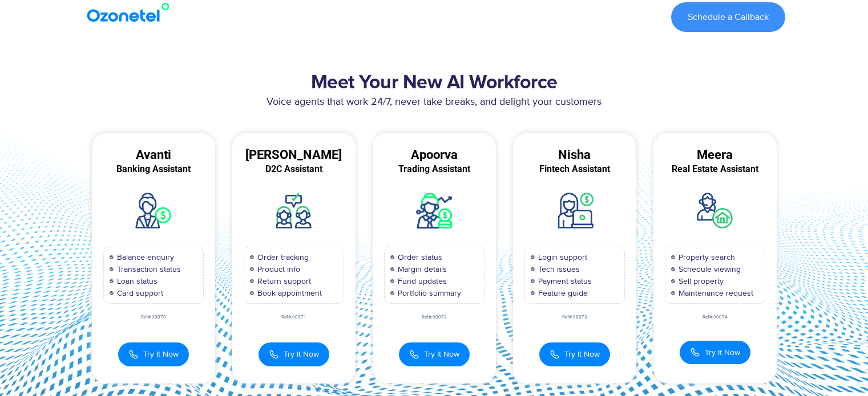 The height and width of the screenshot is (396, 868). I want to click on div: Trading Assistant, so click(434, 169).